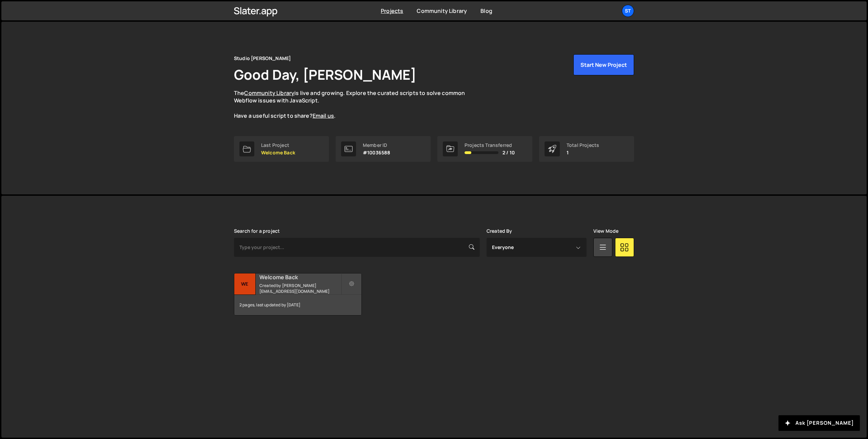 The width and height of the screenshot is (868, 439). I want to click on label: Created By, so click(500, 231).